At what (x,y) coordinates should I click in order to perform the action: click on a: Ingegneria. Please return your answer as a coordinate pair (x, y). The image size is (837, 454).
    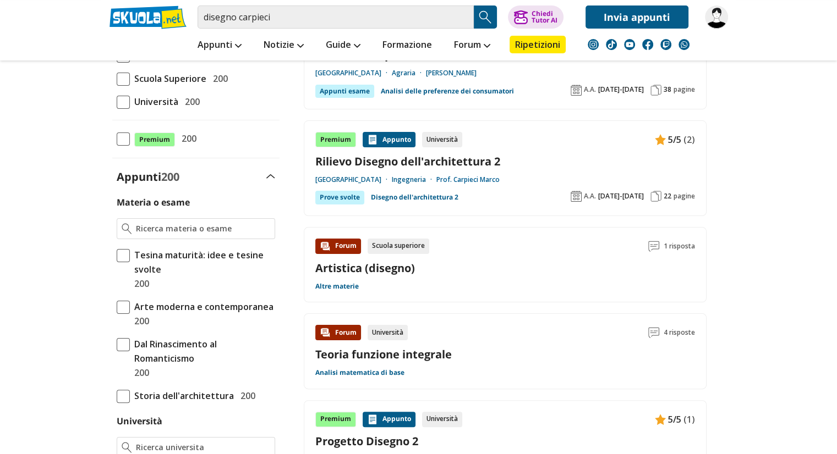
    Looking at the image, I should click on (414, 180).